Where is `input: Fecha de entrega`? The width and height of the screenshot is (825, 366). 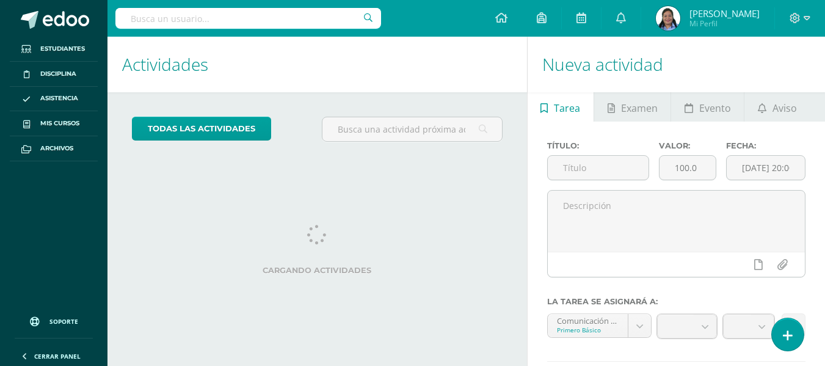
input: Fecha de entrega is located at coordinates (765, 167).